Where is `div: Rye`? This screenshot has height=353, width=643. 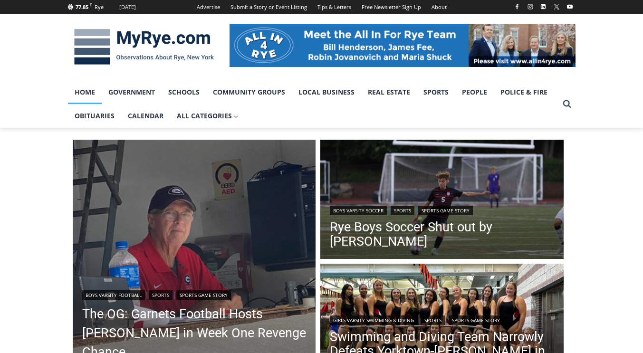 div: Rye is located at coordinates (99, 7).